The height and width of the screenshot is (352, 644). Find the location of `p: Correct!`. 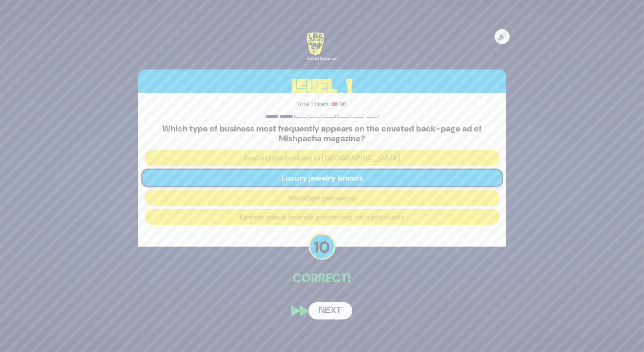

p: Correct! is located at coordinates (322, 278).